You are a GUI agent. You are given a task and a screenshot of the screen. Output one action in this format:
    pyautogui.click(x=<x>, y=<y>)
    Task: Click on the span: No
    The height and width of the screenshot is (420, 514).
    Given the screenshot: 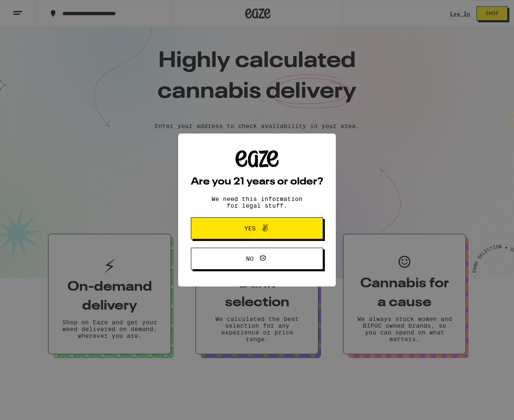 What is the action you would take?
    pyautogui.click(x=250, y=259)
    